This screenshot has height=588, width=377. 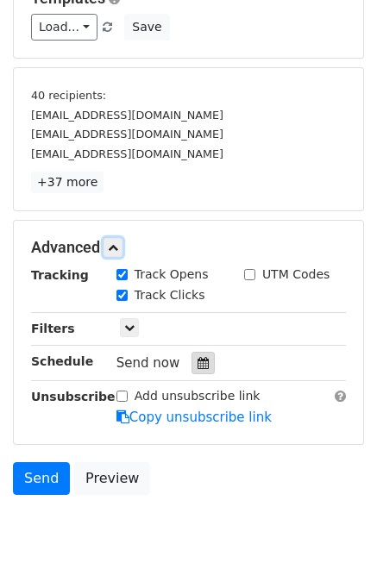 What do you see at coordinates (62, 361) in the screenshot?
I see `strong: Schedule` at bounding box center [62, 361].